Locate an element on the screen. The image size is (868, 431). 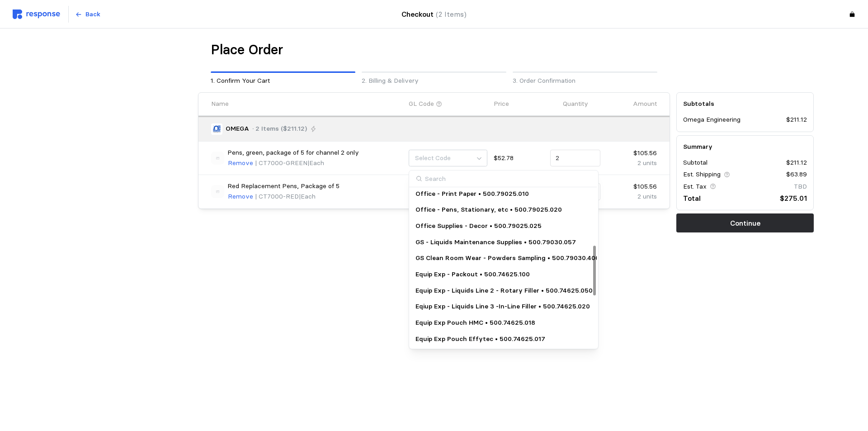
p: $52.78 is located at coordinates (518, 158).